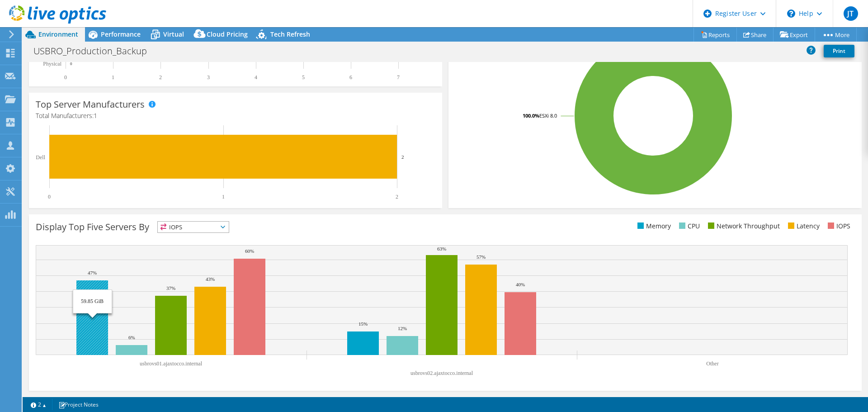  I want to click on li: IOPS, so click(838, 226).